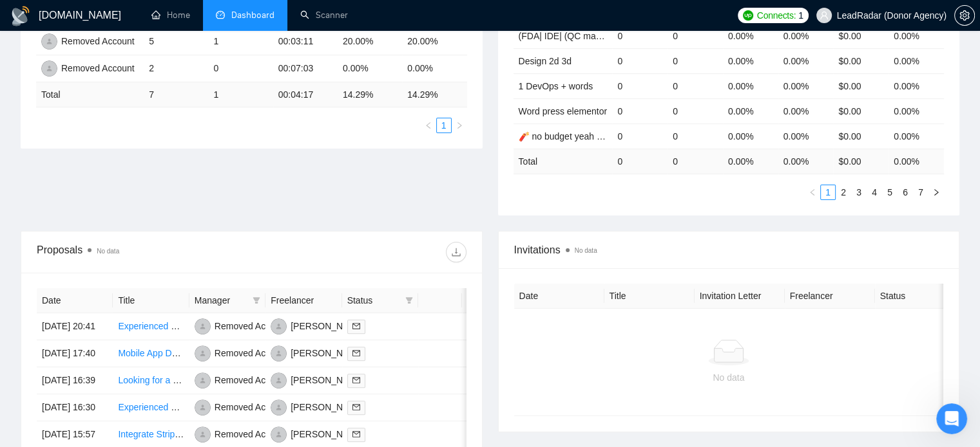 The image size is (980, 447). Describe the element at coordinates (728, 250) in the screenshot. I see `span: Invitations` at that location.